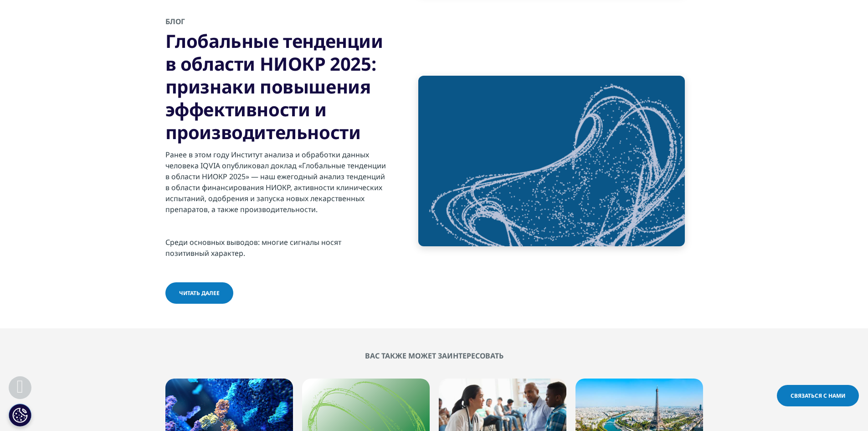 The height and width of the screenshot is (431, 868). What do you see at coordinates (818, 395) in the screenshot?
I see `a: Связаться с нами` at bounding box center [818, 395].